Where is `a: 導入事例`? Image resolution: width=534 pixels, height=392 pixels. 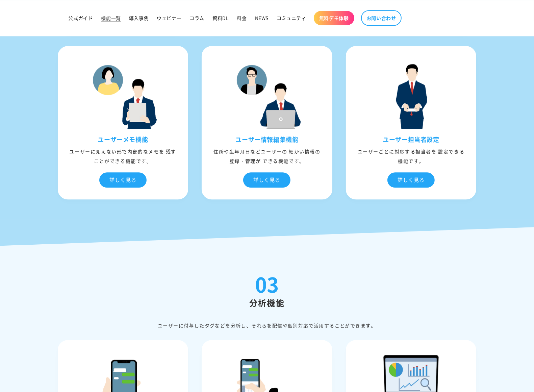
a: 導入事例 is located at coordinates (139, 18).